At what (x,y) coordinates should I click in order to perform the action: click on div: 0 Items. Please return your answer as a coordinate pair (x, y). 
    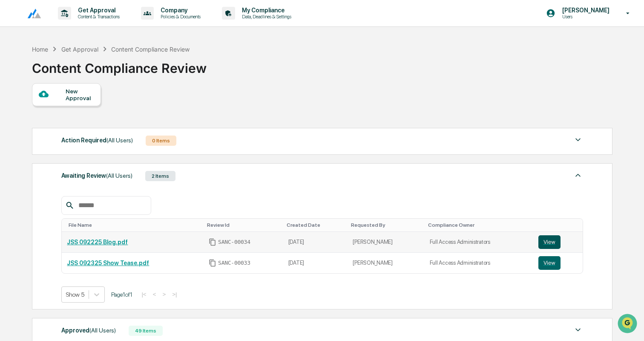
    Looking at the image, I should click on (161, 141).